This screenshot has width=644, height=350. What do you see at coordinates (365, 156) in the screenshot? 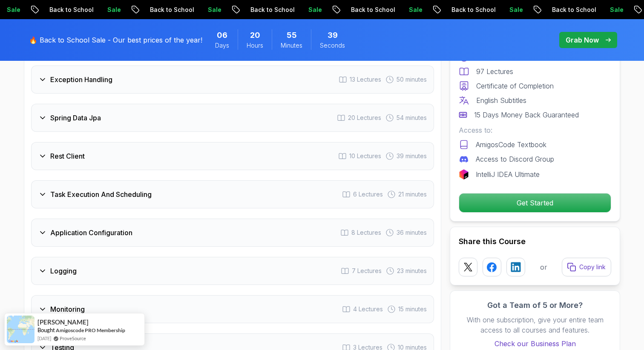
I see `span: 10 Lectures` at bounding box center [365, 156].